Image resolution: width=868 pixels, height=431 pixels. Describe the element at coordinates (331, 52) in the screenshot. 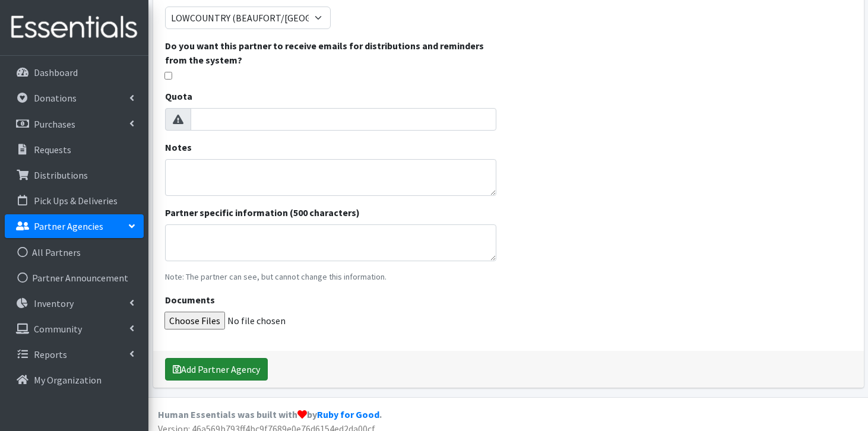

I see `label: Do you want this partner to receive emails for distributions and reminders from the system?` at that location.